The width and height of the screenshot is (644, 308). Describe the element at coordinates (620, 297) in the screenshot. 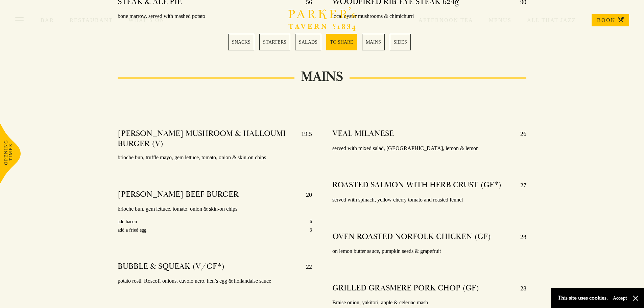

I see `button: Accept` at that location.